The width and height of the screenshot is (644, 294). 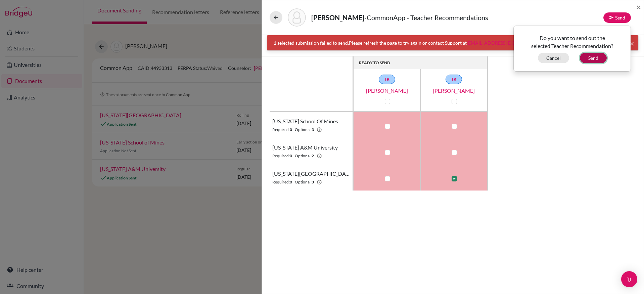 I want to click on b: 2, so click(x=312, y=156).